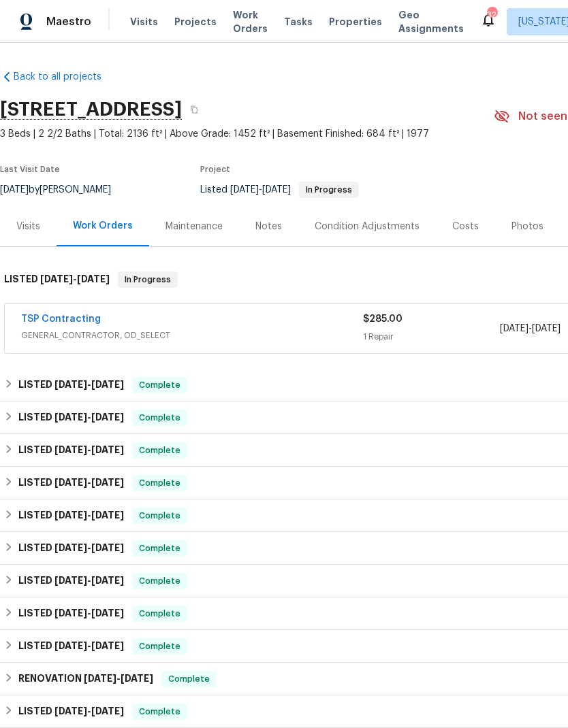 This screenshot has width=568, height=728. What do you see at coordinates (196, 22) in the screenshot?
I see `span: Projects` at bounding box center [196, 22].